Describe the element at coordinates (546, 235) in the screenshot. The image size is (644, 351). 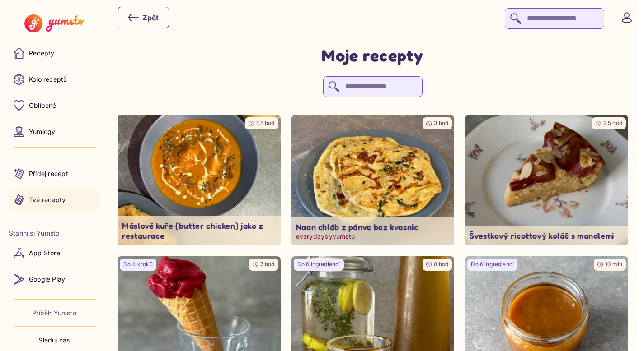
I see `p: Švestkový ricottový koláč s mandlemi` at that location.